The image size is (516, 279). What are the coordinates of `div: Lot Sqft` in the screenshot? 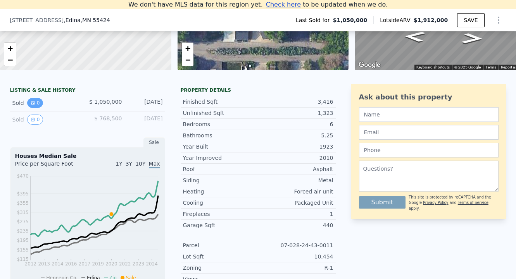 It's located at (220, 257).